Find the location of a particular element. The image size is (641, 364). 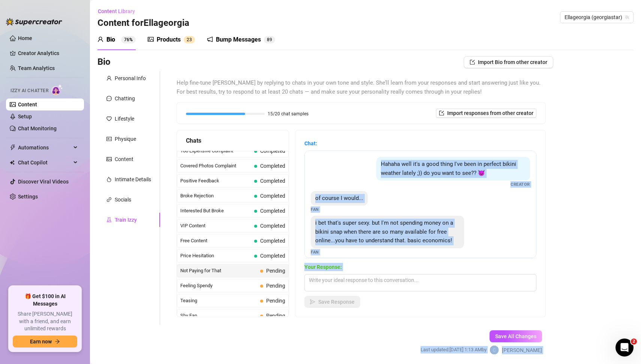

h3: Content for Ellageorgia is located at coordinates (143, 23).